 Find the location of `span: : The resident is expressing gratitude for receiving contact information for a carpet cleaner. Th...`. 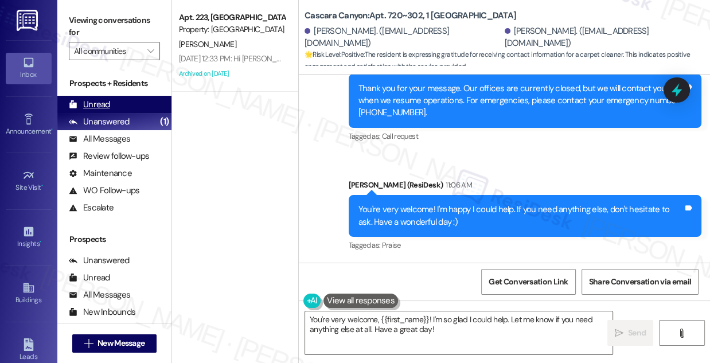

span: : The resident is expressing gratitude for receiving contact information for a carpet cleaner. Th... is located at coordinates (507, 61).